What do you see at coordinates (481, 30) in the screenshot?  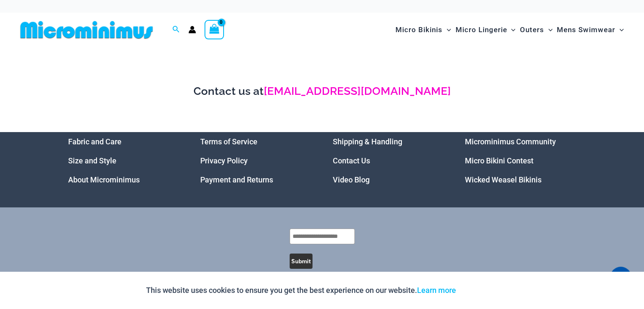 I see `span: Micro Lingerie` at bounding box center [481, 30].